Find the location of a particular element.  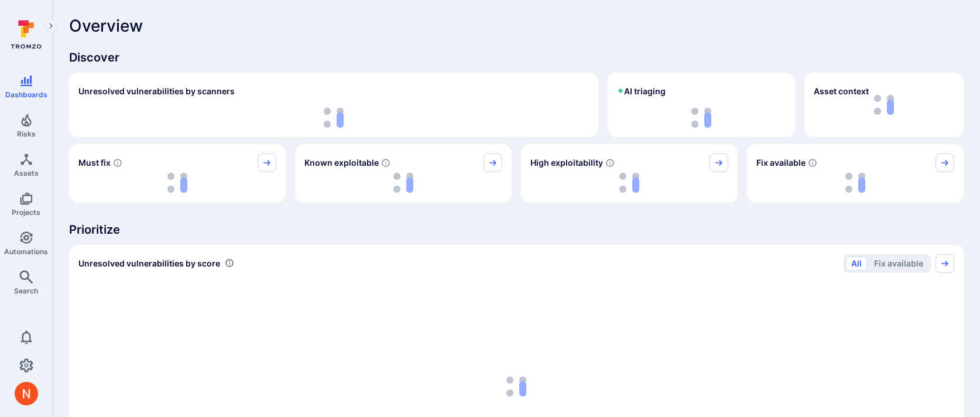

span: Asset context is located at coordinates (841, 91).